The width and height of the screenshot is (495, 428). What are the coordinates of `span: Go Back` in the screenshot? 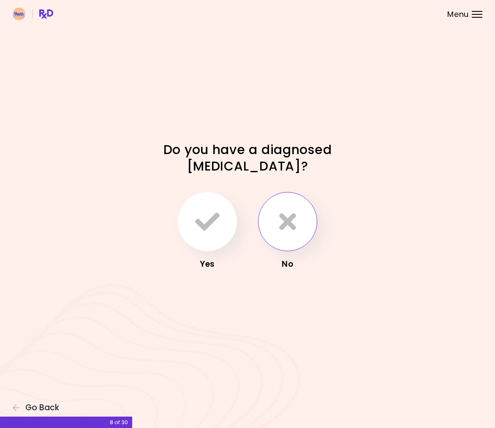 It's located at (42, 408).